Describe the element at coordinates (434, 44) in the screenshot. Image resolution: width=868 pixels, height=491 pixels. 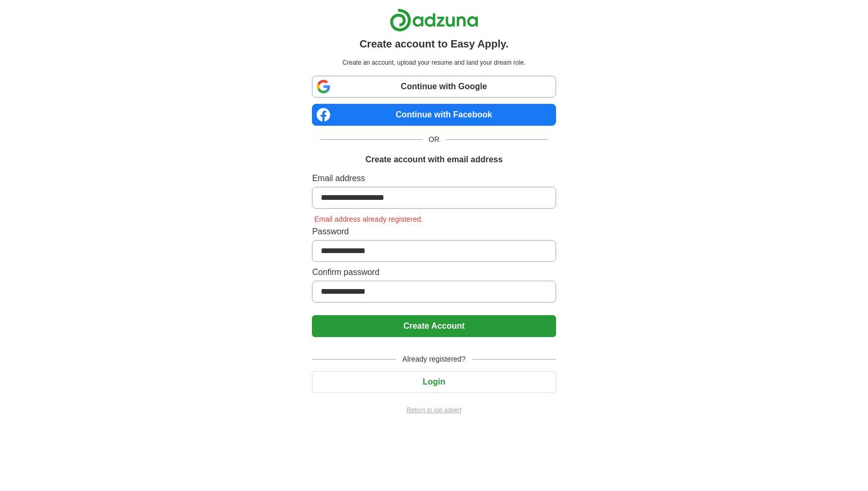
I see `h1: Create account to Easy Apply.` at that location.